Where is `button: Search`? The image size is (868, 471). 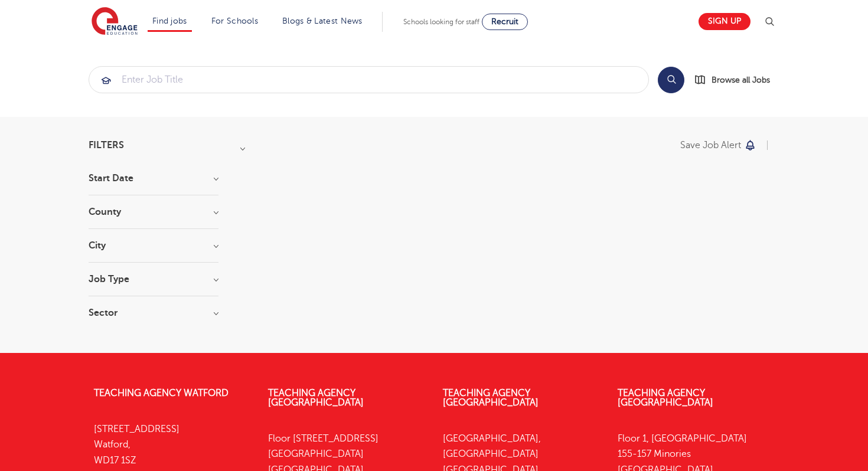
button: Search is located at coordinates (670, 79).